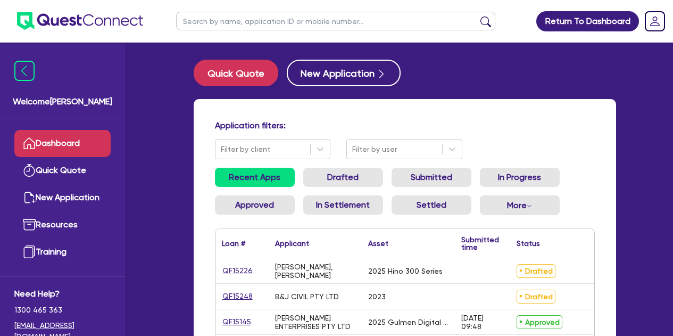  I want to click on div: 2025 Gulmen Digital CPM Cup Machine, so click(408, 322).